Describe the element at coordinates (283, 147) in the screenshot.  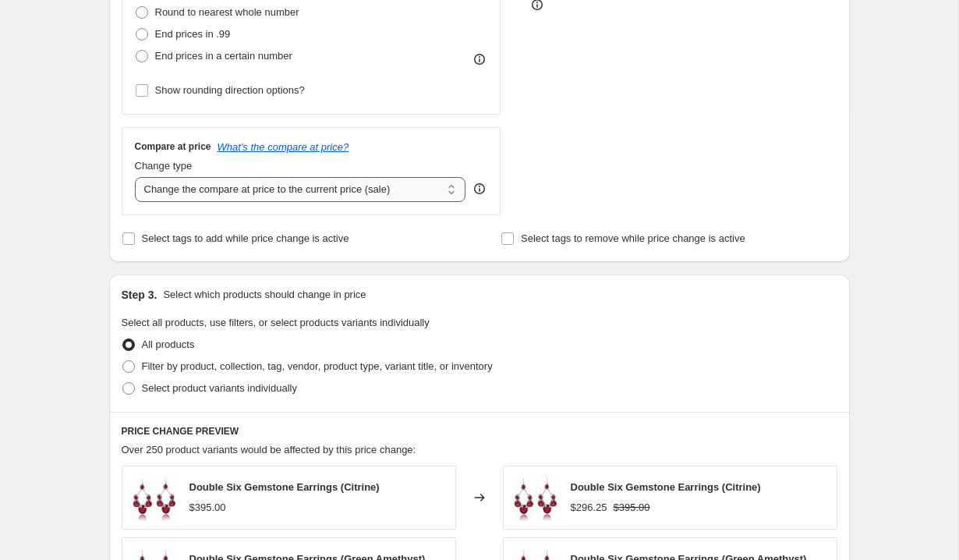
I see `button: What's the compare at price?` at that location.